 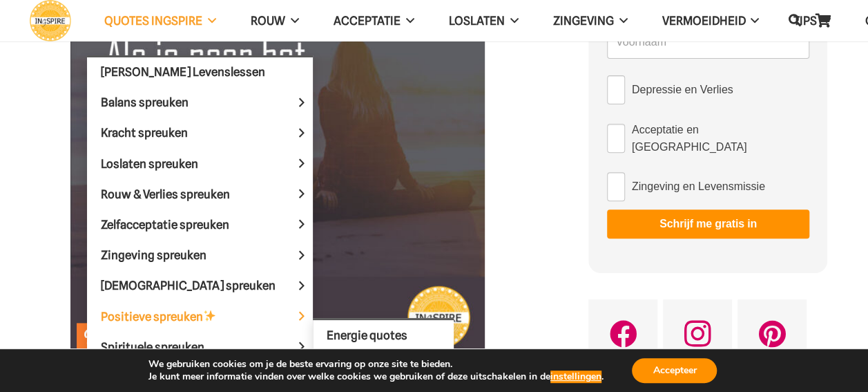 I want to click on p: We gebruiken cookies om je de beste ervaring op onze site te bieden., so click(x=376, y=364).